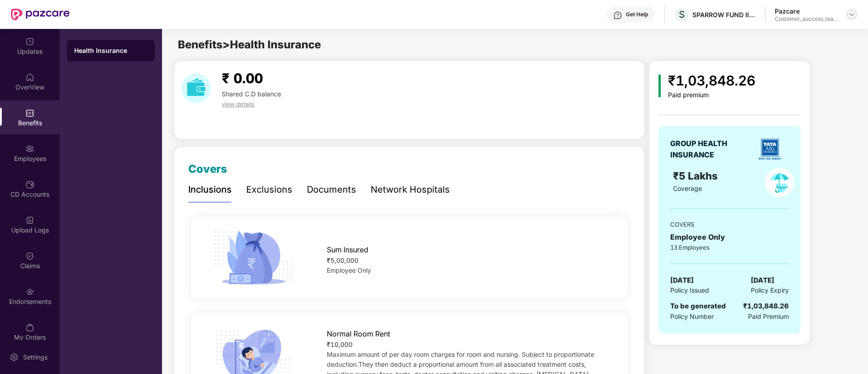  I want to click on img: svg+xml;base64,PHN2ZyBpZD0iRHJvcGRvd24tMzJ4MzIiIHhtbG5zPSJodHRwOi8vd3d3LnczLm9yZy8yMDAwL3N2ZyIgd2..., so click(852, 14).